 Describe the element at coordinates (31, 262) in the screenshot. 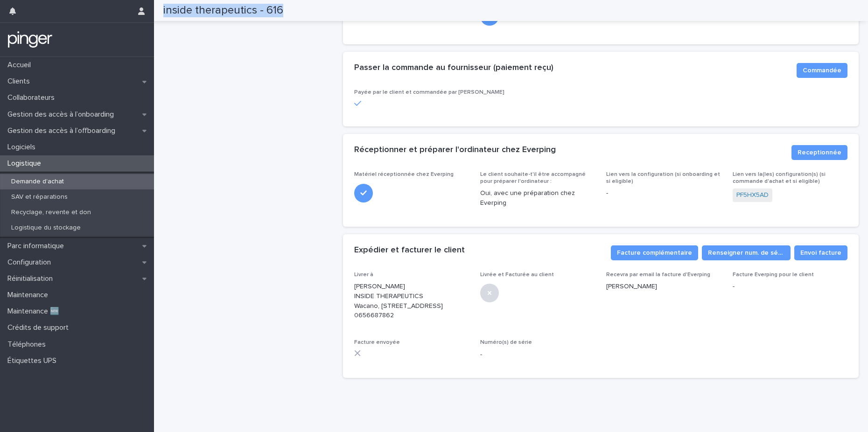

I see `p: Configuration` at that location.